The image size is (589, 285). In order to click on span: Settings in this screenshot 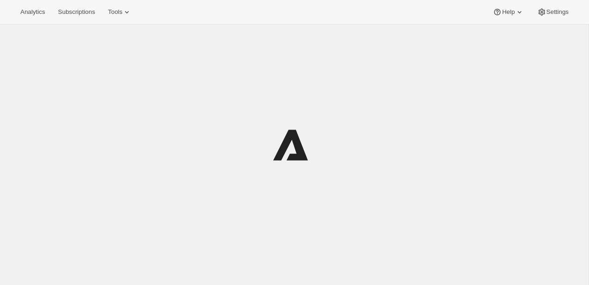, I will do `click(558, 12)`.